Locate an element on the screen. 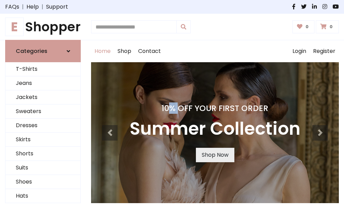 This screenshot has height=221, width=344. h1: Shopper is located at coordinates (43, 27).